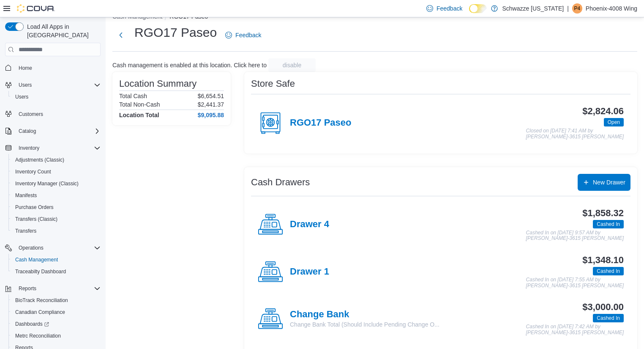  What do you see at coordinates (603, 260) in the screenshot?
I see `h3: $1,348.10` at bounding box center [603, 260].